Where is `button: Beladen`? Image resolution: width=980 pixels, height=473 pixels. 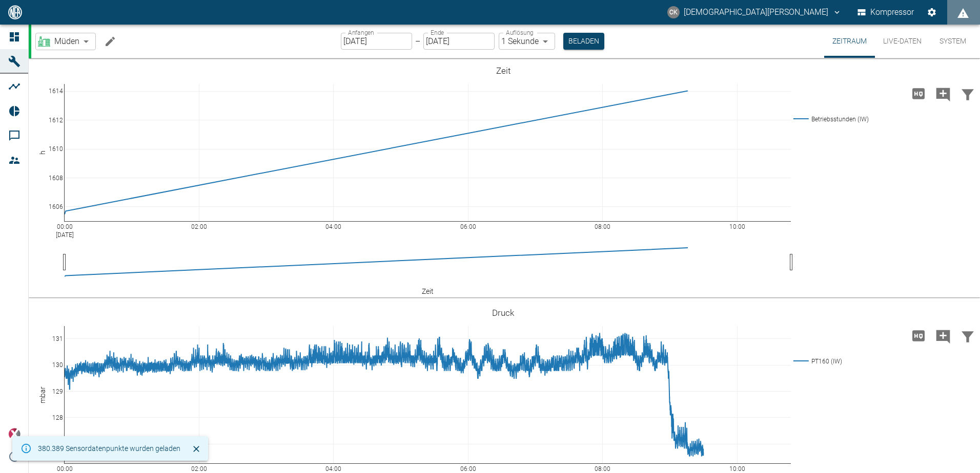
button: Beladen is located at coordinates (583, 41).